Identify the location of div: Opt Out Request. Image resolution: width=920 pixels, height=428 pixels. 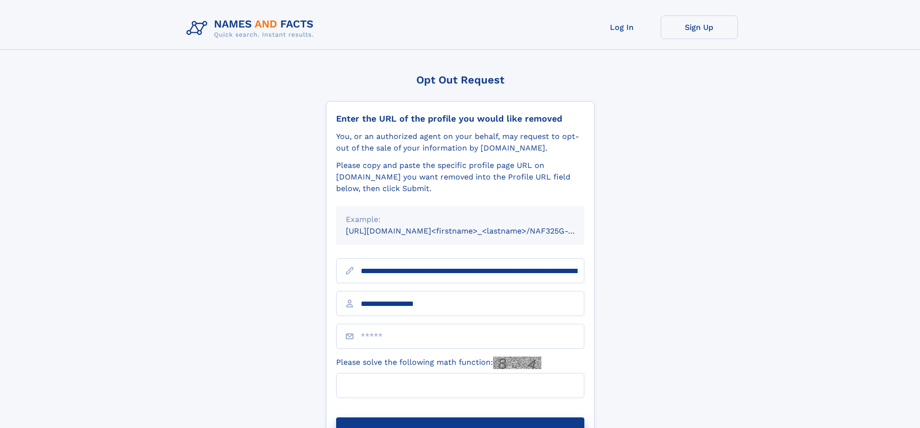
(460, 80).